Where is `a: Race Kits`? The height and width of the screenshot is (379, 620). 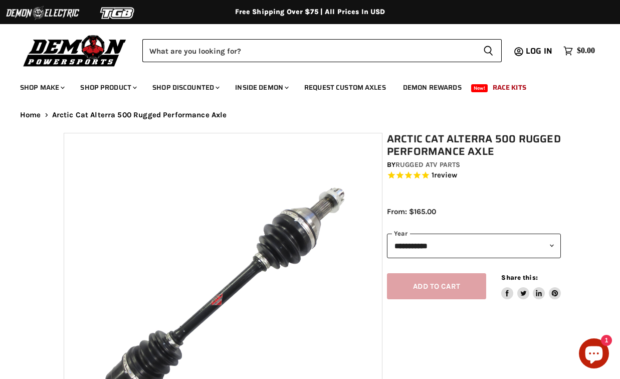
a: Race Kits is located at coordinates (509, 87).